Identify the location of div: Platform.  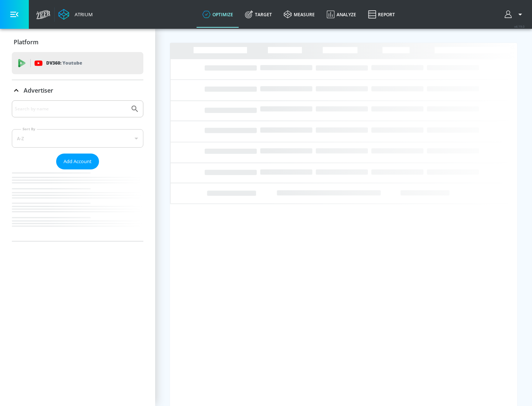
(78, 42).